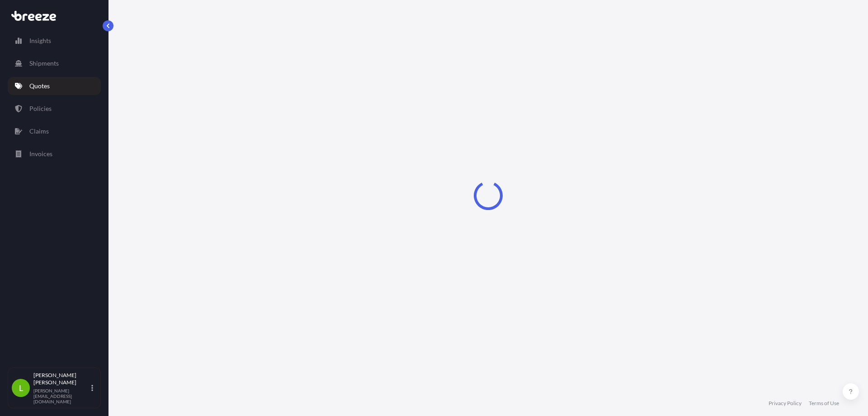 The width and height of the screenshot is (868, 416). What do you see at coordinates (40, 108) in the screenshot?
I see `p: Policies` at bounding box center [40, 108].